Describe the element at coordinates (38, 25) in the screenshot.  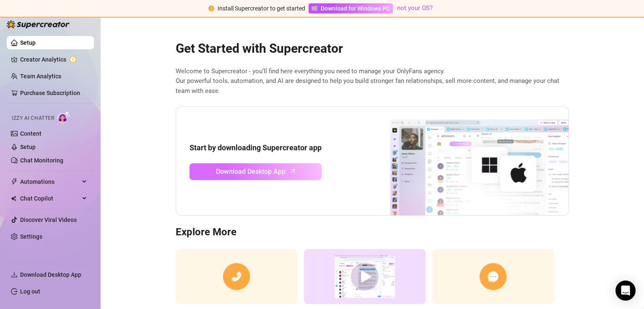
I see `img: logo-BBDzfeDw.svg` at that location.